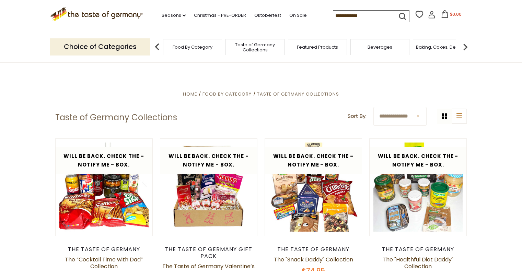  Describe the element at coordinates (442, 47) in the screenshot. I see `span: Baking, Cakes, Desserts` at that location.